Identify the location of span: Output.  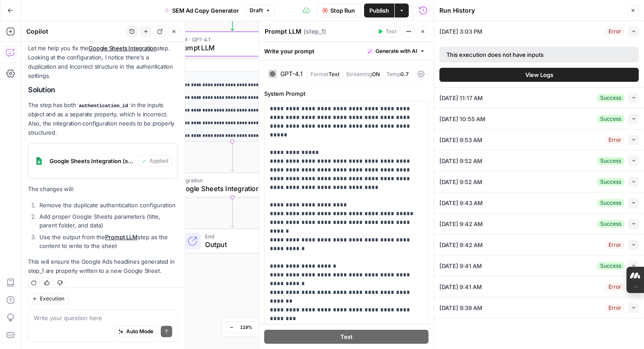
(241, 244).